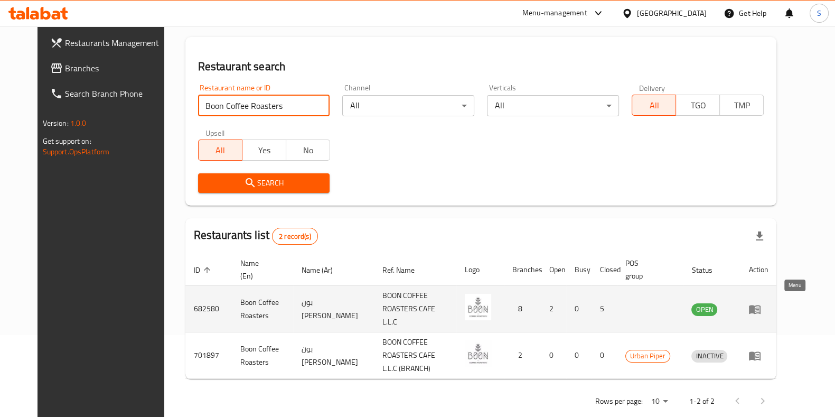 This screenshot has height=417, width=835. What do you see at coordinates (619, 401) in the screenshot?
I see `p: Rows per page:` at bounding box center [619, 401].